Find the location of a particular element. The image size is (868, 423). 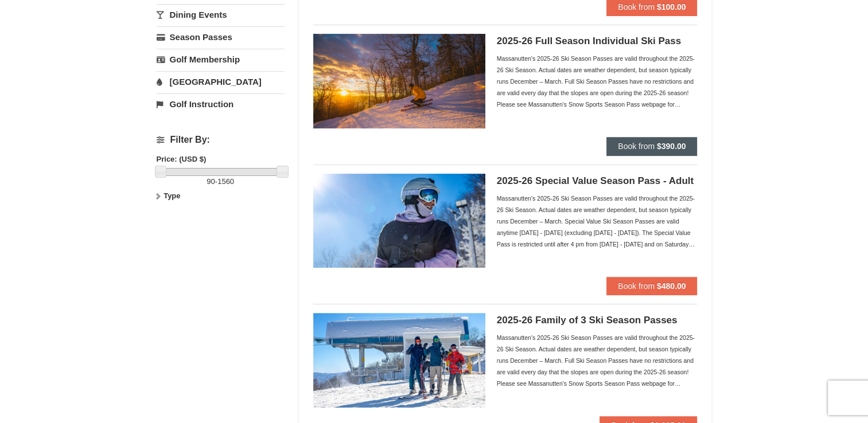

h5: 2025-26 Full Season Individual Ski Pass is located at coordinates (597, 41).